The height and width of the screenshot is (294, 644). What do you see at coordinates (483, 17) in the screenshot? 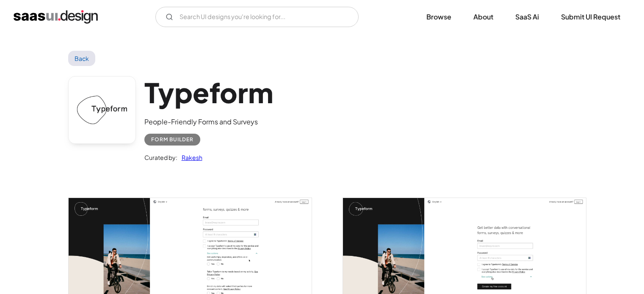
I see `a: About` at bounding box center [483, 17].